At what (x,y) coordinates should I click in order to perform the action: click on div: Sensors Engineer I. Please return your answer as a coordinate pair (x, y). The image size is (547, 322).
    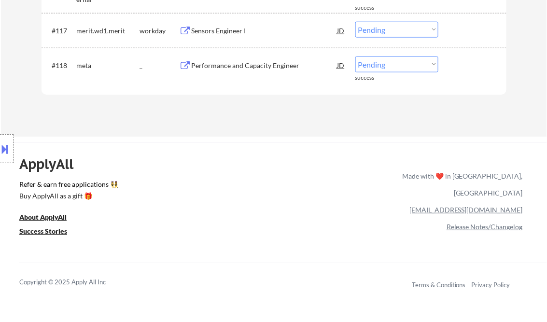
    Looking at the image, I should click on (264, 31).